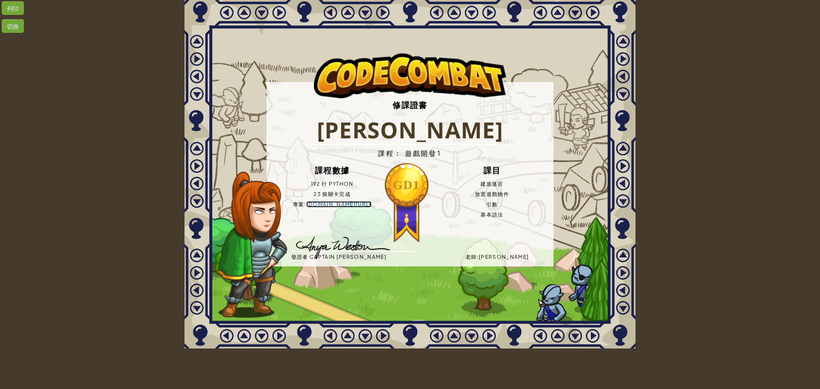 This screenshot has width=820, height=389. What do you see at coordinates (340, 247) in the screenshot?
I see `img: signature-captain.png` at bounding box center [340, 247].